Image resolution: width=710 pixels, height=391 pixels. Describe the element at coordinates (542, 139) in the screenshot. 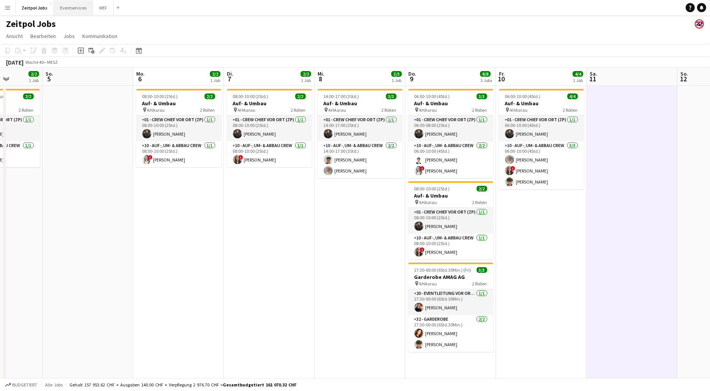

I see `div: 06:00-10:00 (4Std.)4/4Auf- & Umbau AHAarau2 Rollen01 - Crew Chief vor Ort (ZP)1/106:00-10:00 (4St...` at that location.